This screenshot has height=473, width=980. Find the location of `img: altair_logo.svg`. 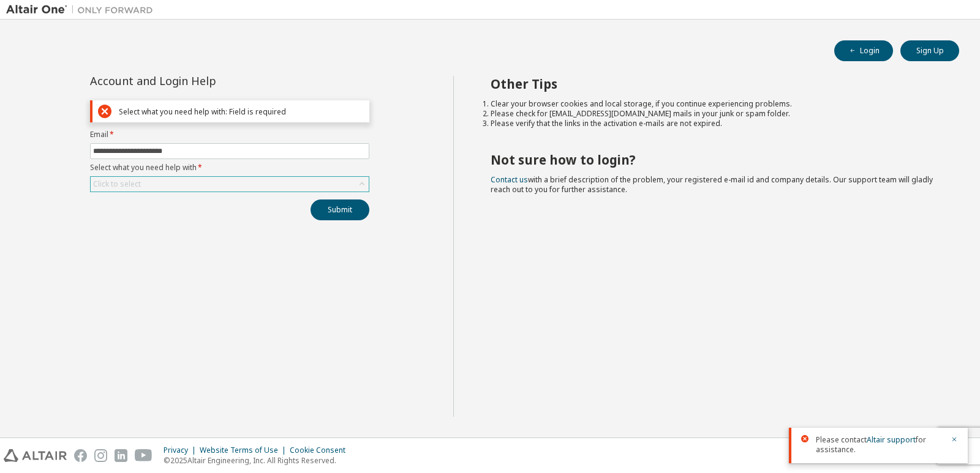

img: altair_logo.svg is located at coordinates (35, 455).